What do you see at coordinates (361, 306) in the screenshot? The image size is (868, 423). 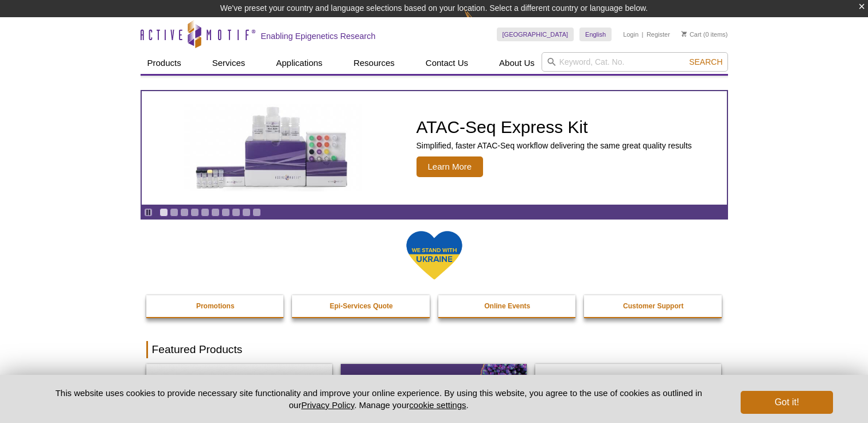 I see `strong: Epi-Services Quote` at bounding box center [361, 306].